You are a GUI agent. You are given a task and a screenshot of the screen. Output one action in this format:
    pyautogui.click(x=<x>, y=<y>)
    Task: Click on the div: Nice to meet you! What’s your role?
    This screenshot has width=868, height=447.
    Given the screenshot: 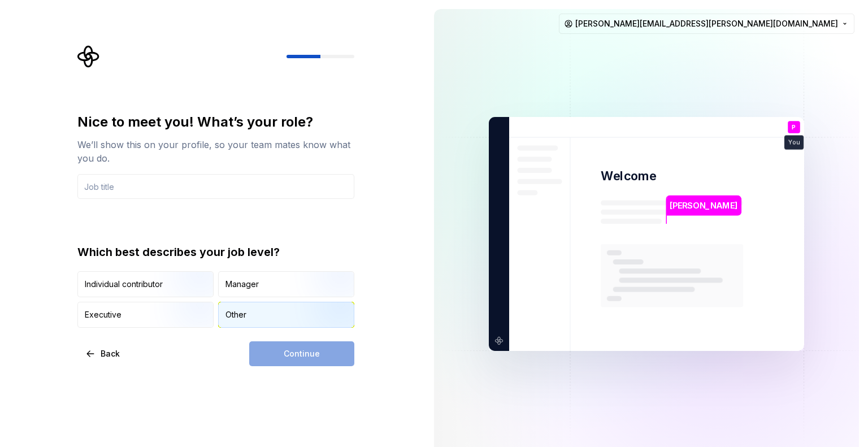 What is the action you would take?
    pyautogui.click(x=216, y=122)
    